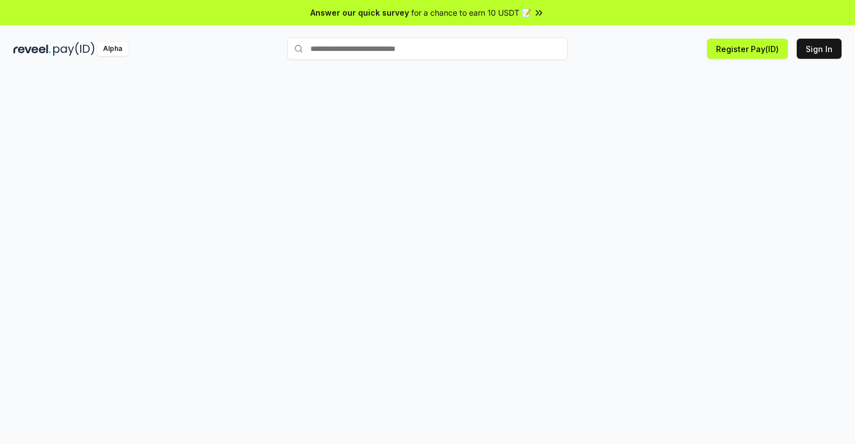 This screenshot has height=444, width=855. I want to click on span: for a chance to earn 10 USDT 📝, so click(471, 12).